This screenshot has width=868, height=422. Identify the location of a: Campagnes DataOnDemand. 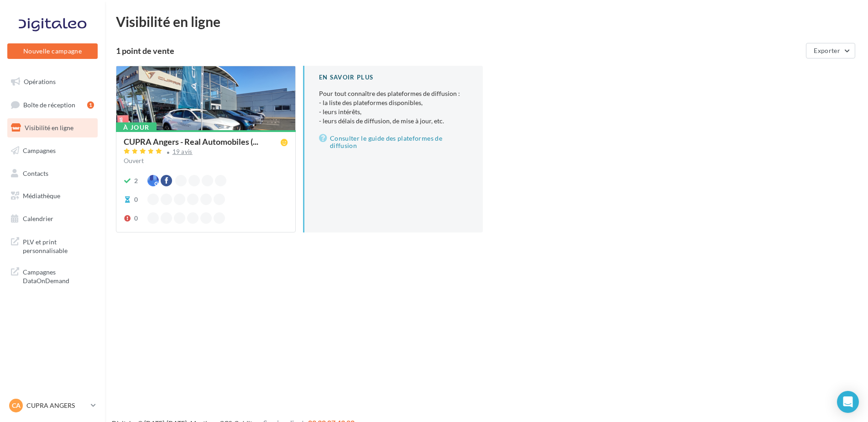
(52, 275).